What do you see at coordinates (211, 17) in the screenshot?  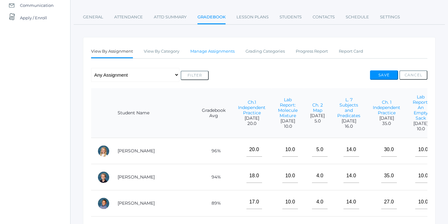 I see `a: Gradebook` at bounding box center [211, 17].